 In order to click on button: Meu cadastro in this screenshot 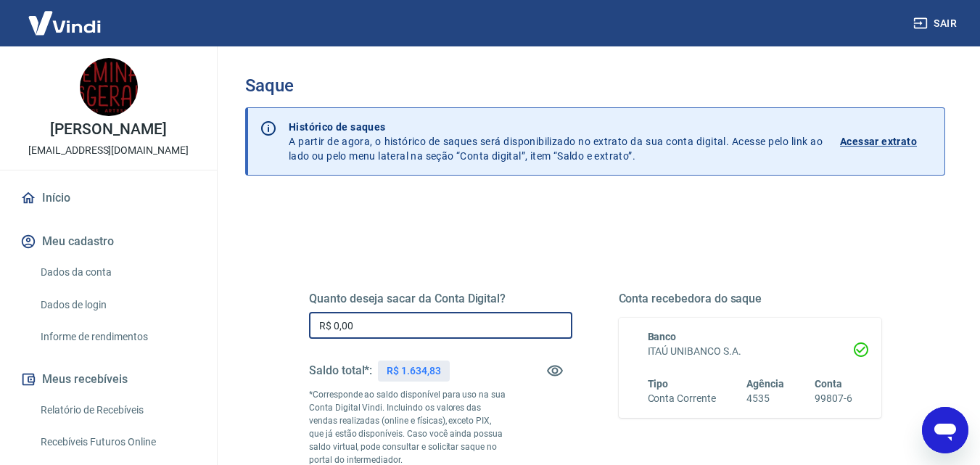, I will do `click(108, 242)`.